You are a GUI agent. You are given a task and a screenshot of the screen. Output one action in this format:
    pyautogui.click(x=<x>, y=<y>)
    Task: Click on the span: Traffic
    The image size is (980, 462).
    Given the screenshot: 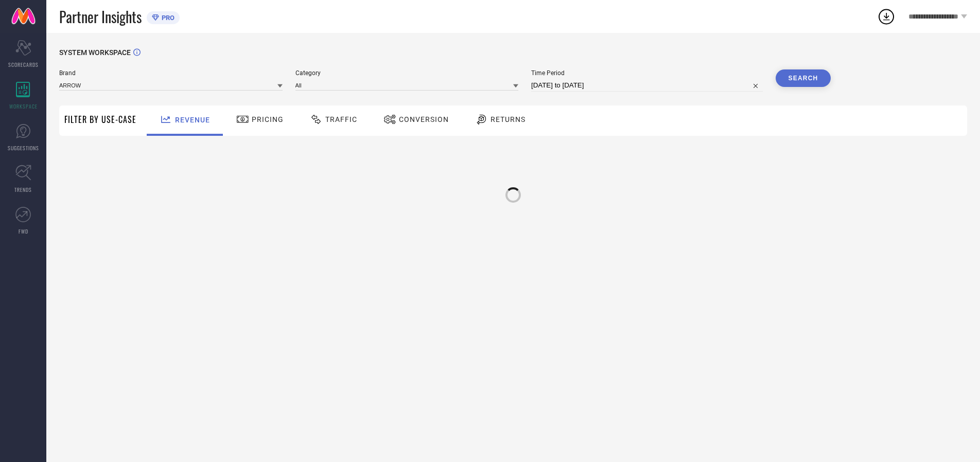 What is the action you would take?
    pyautogui.click(x=341, y=120)
    